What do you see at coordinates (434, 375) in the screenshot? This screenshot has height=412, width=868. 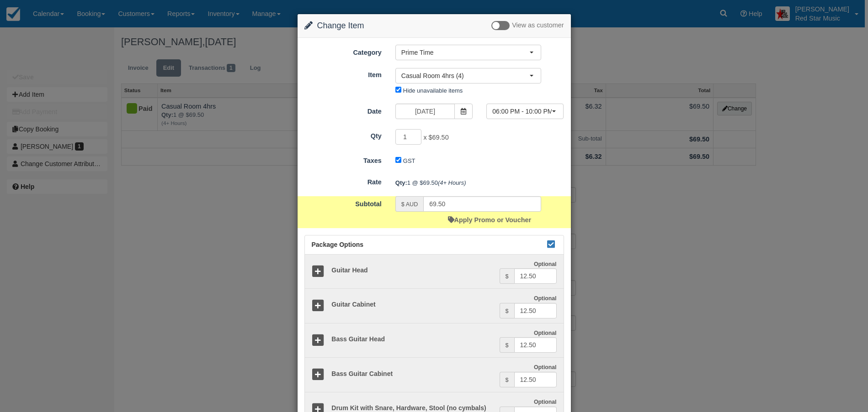 I see `a: Bass Guitar Cabinet Optional $` at bounding box center [434, 375].